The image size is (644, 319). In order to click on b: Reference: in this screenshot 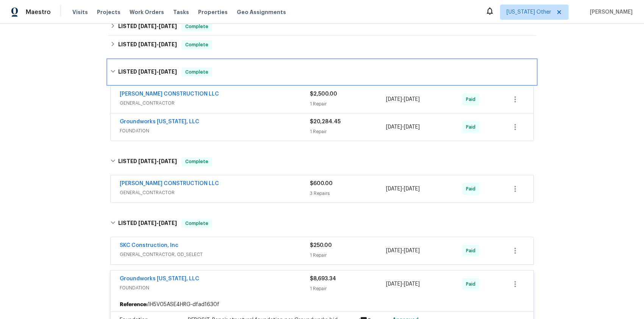, I will do `click(134, 305)`.